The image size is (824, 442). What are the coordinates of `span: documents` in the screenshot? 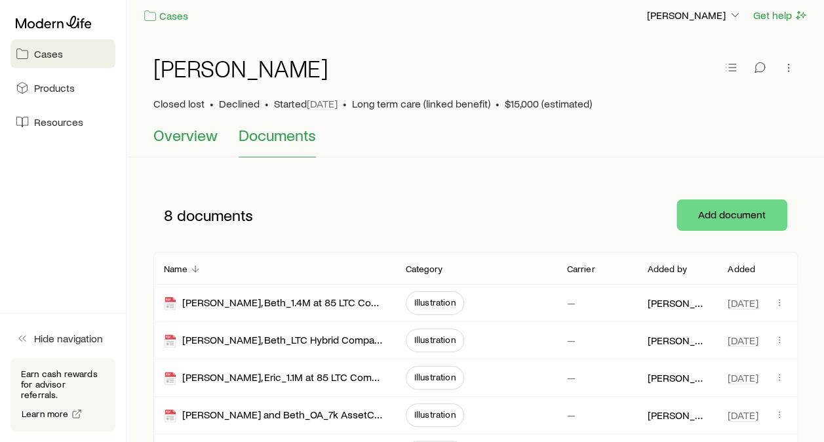 It's located at (215, 215).